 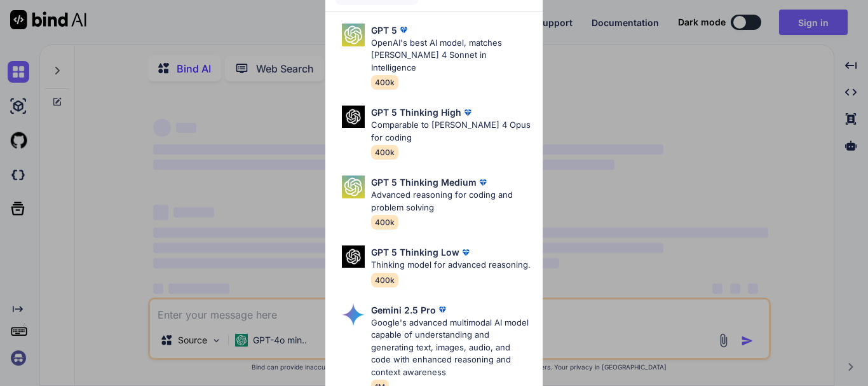 I want to click on p: Thinking model for advanced reasoning., so click(x=451, y=265).